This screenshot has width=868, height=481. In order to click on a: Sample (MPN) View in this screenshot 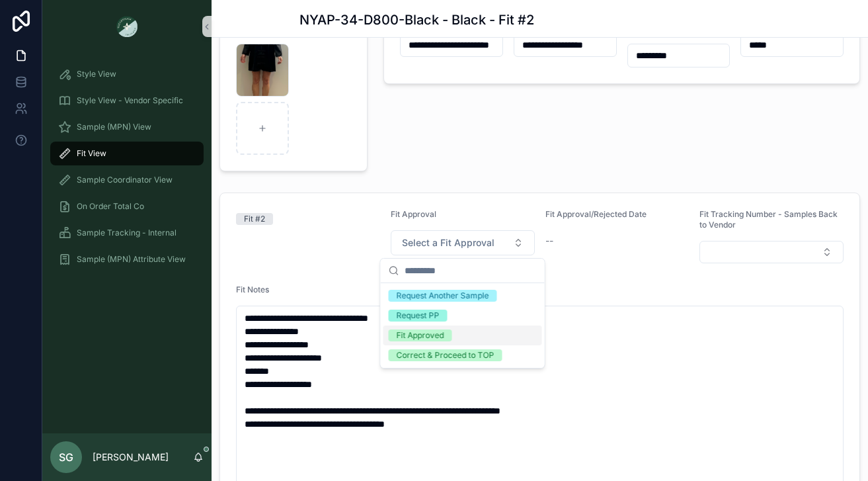, I will do `click(127, 127)`.